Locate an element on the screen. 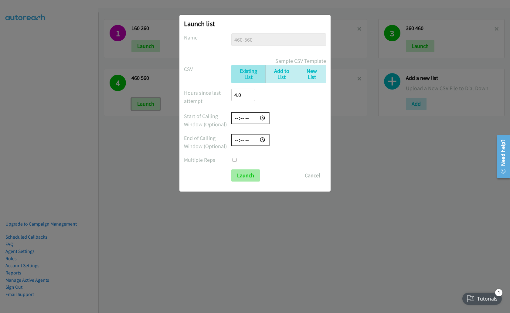 The image size is (510, 313). a: New List is located at coordinates (312, 74).